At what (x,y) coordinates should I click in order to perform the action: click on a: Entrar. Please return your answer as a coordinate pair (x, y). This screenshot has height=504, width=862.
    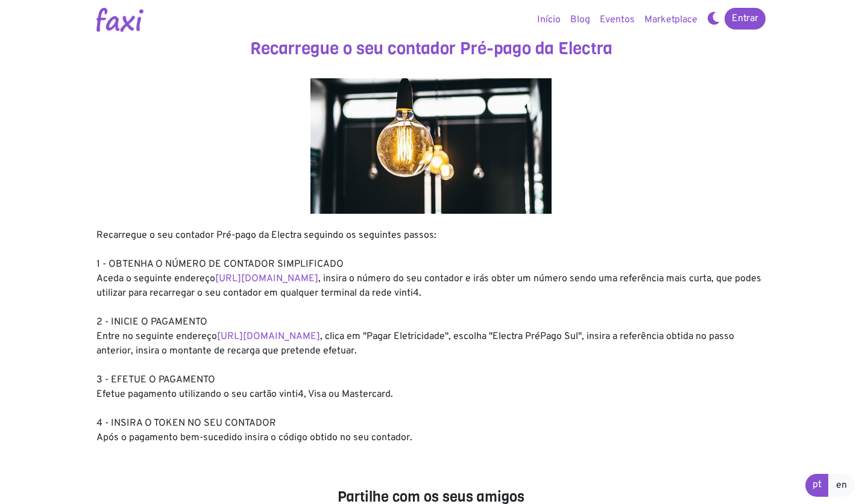
    Looking at the image, I should click on (745, 19).